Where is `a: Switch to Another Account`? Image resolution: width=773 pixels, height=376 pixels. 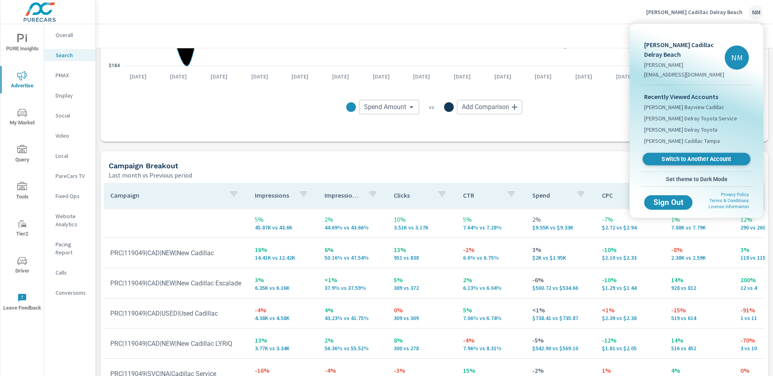 a: Switch to Another Account is located at coordinates (696, 159).